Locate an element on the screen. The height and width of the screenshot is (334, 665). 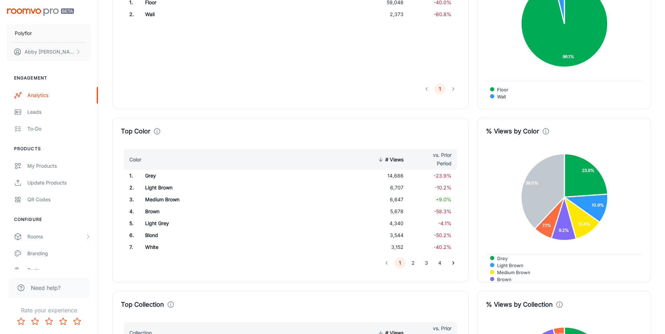
h4: % Views by Color is located at coordinates (512, 131).